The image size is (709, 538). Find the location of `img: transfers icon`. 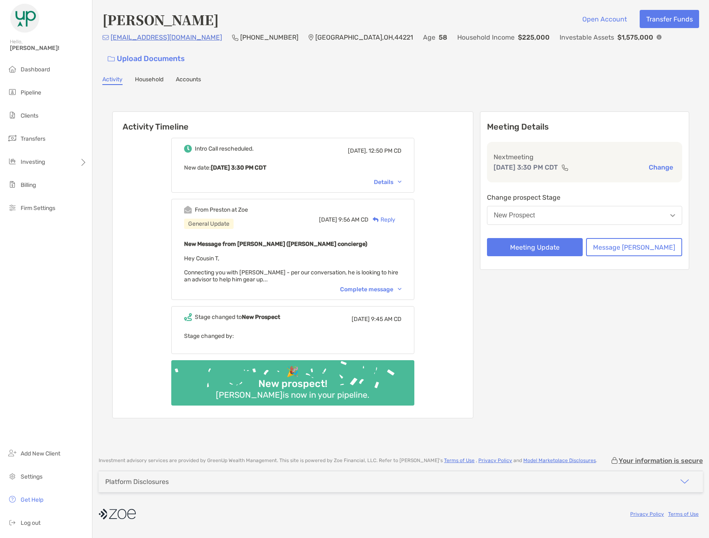

img: transfers icon is located at coordinates (12, 138).